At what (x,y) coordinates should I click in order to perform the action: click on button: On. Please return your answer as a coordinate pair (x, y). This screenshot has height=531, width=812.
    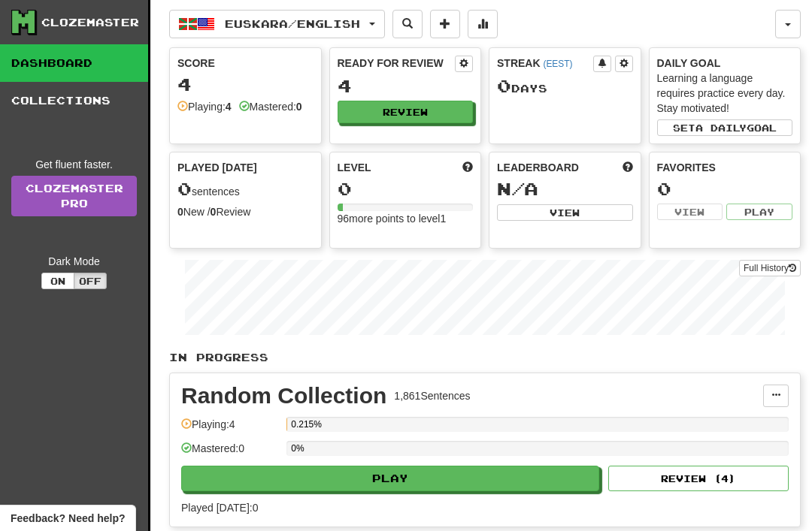
    Looking at the image, I should click on (58, 281).